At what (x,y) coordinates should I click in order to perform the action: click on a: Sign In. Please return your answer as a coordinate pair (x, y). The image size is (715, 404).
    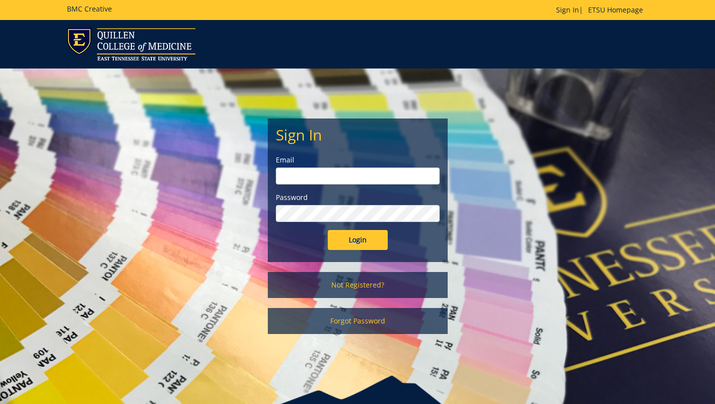
    Looking at the image, I should click on (567, 9).